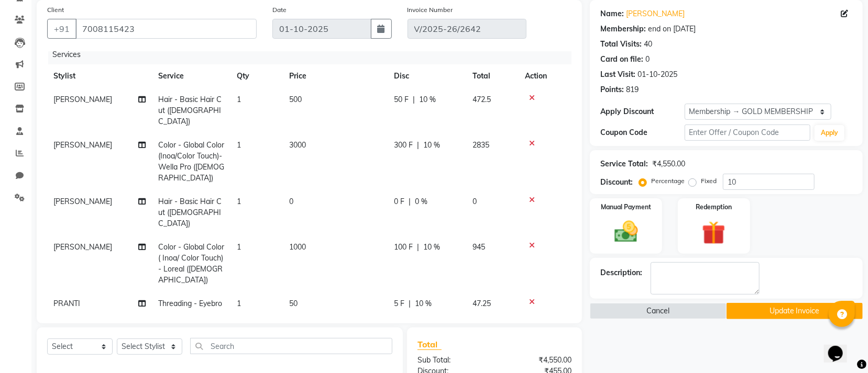 This screenshot has width=868, height=373. Describe the element at coordinates (657, 74) in the screenshot. I see `div: 01-10-2025` at that location.